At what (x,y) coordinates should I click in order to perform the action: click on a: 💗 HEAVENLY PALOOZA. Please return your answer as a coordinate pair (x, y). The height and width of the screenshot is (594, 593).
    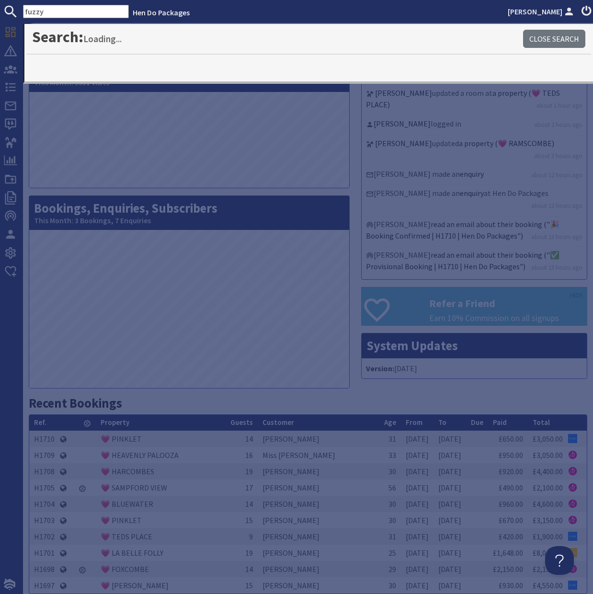
    Looking at the image, I should click on (139, 455).